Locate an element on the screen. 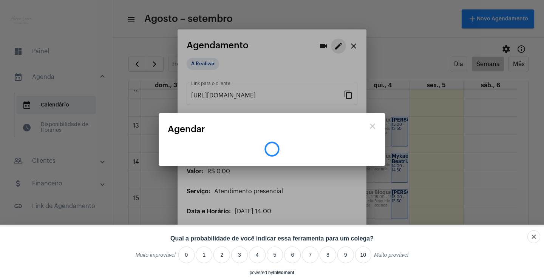 The width and height of the screenshot is (544, 279). mat-icon: close is located at coordinates (372, 126).